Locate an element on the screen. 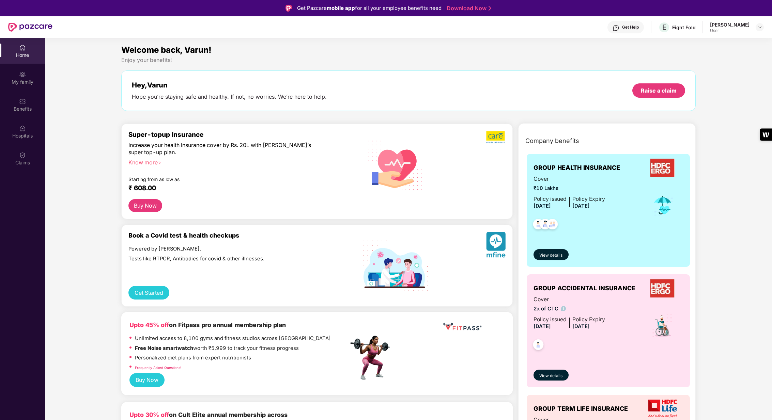  b: Upto 45% off is located at coordinates (149, 325).